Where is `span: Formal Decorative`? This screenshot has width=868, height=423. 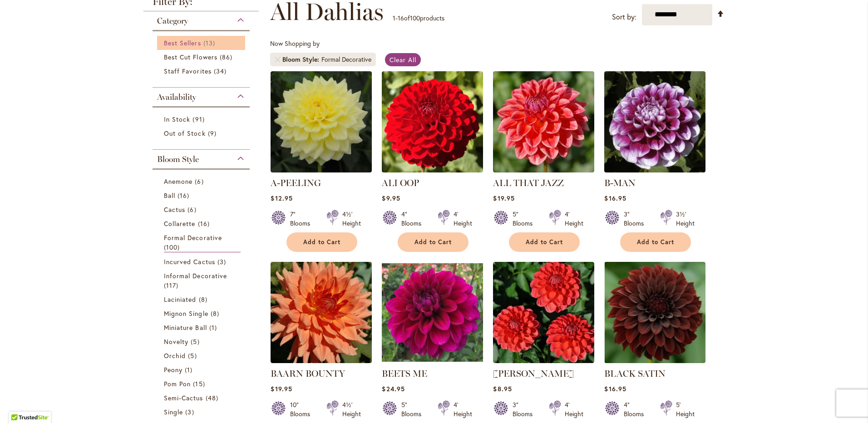
span: Formal Decorative is located at coordinates (193, 237).